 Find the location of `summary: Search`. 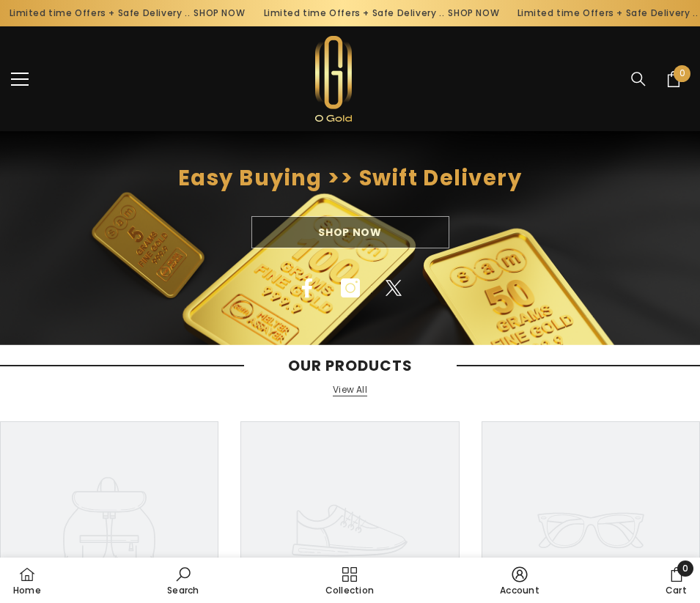

summary: Search is located at coordinates (639, 79).